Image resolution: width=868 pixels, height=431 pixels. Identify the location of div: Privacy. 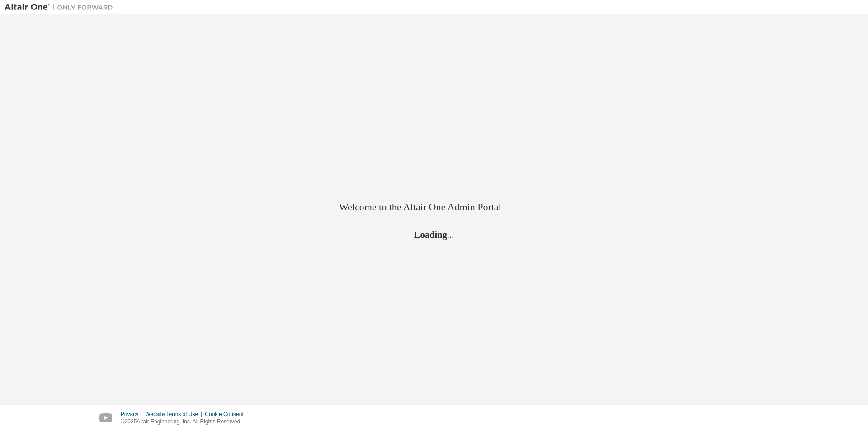
(133, 414).